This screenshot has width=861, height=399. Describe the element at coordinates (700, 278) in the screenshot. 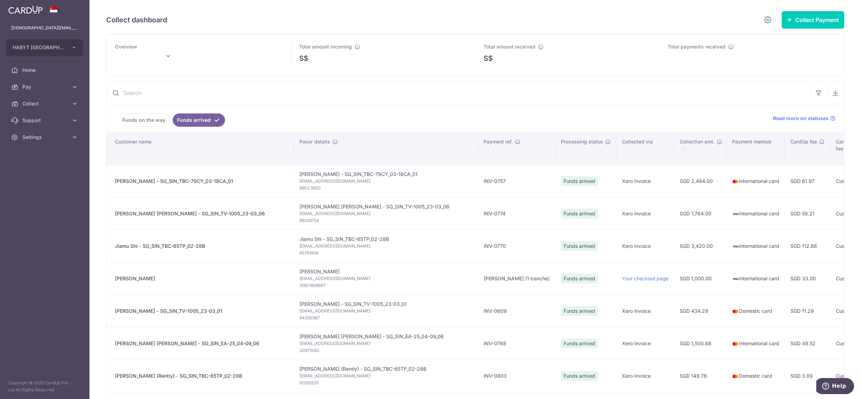

I see `td: SGD 1,000.00` at that location.